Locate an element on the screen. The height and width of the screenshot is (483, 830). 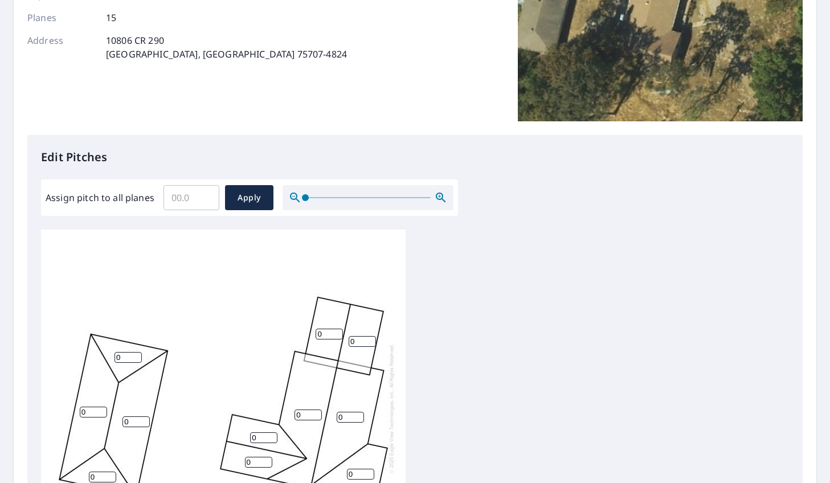
p: 15 is located at coordinates (111, 18).